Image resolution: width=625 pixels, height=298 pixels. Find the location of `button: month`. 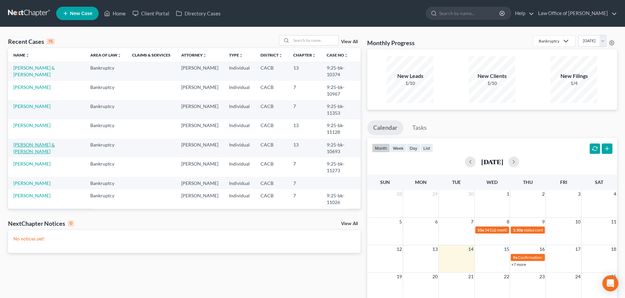

button: month is located at coordinates (381, 148).